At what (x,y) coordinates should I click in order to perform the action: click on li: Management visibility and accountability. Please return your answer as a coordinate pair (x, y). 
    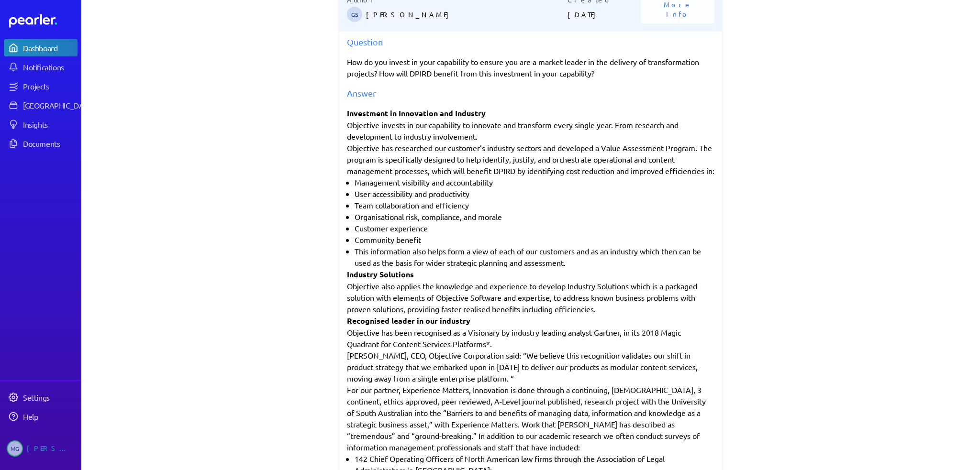
    Looking at the image, I should click on (534, 182).